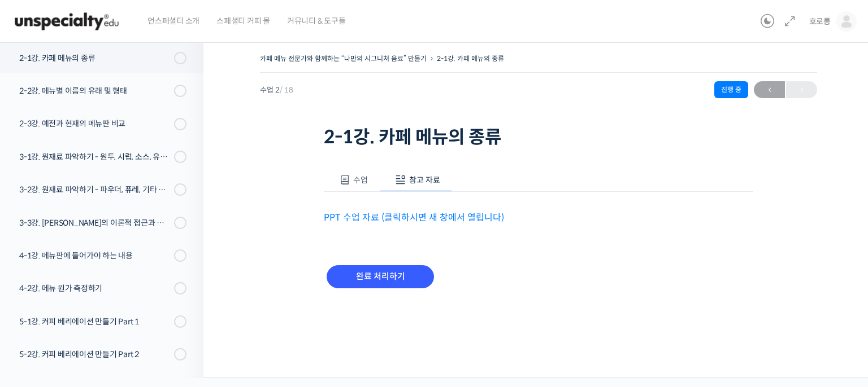 The height and width of the screenshot is (387, 868). I want to click on a: 카페 메뉴 전문가와 함께하는 “나만의 시그니처 음료” 만들기, so click(343, 58).